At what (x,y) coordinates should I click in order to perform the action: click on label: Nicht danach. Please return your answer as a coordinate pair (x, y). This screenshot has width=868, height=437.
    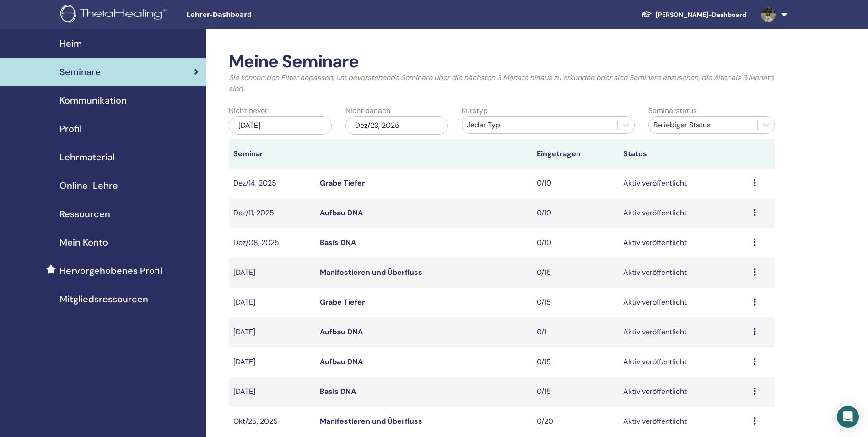
    Looking at the image, I should click on (368, 111).